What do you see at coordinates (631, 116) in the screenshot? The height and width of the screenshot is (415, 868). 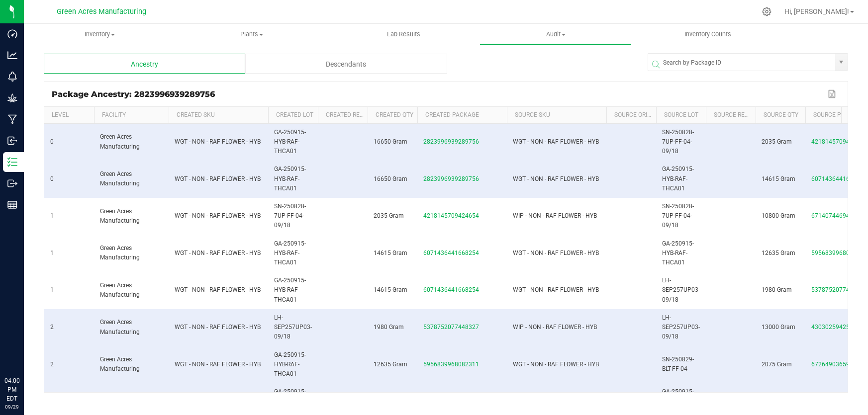 I see `th: Source Origin Harvests` at bounding box center [631, 116].